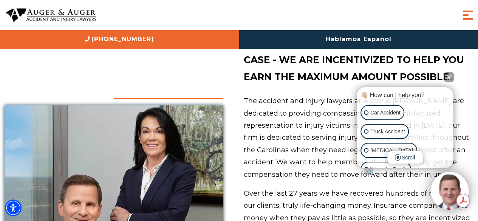 The height and width of the screenshot is (221, 478). I want to click on a: Open intaker chat, so click(369, 172).